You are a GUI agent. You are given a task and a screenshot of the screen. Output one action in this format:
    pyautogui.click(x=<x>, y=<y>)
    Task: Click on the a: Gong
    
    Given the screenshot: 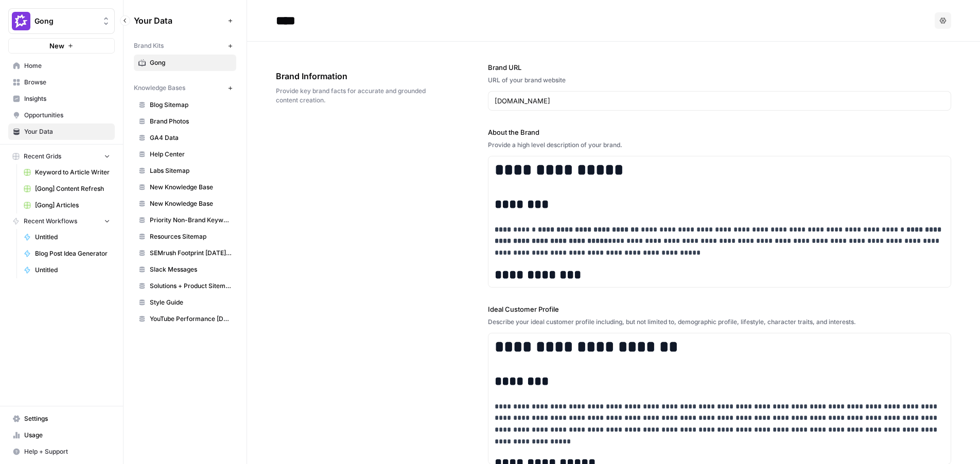 What is the action you would take?
    pyautogui.click(x=185, y=63)
    